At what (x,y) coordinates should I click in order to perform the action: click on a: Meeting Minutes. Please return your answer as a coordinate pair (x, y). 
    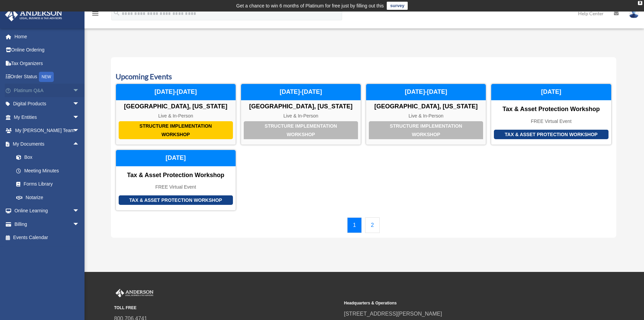
    Looking at the image, I should click on (49, 170).